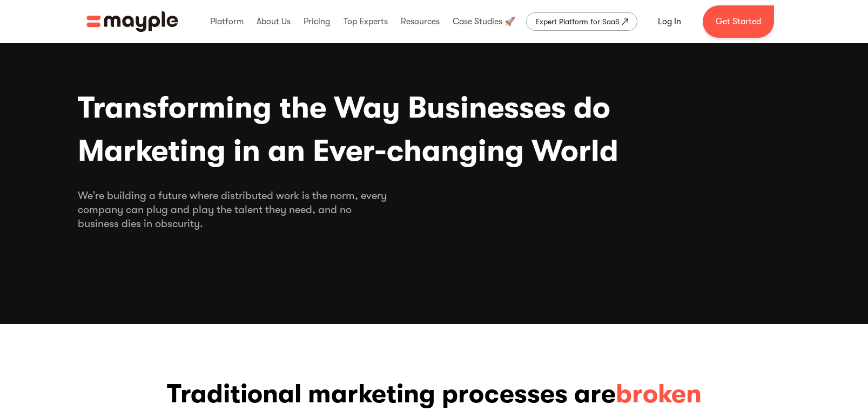 The image size is (868, 418). Describe the element at coordinates (132, 21) in the screenshot. I see `img: Mayple logo` at that location.